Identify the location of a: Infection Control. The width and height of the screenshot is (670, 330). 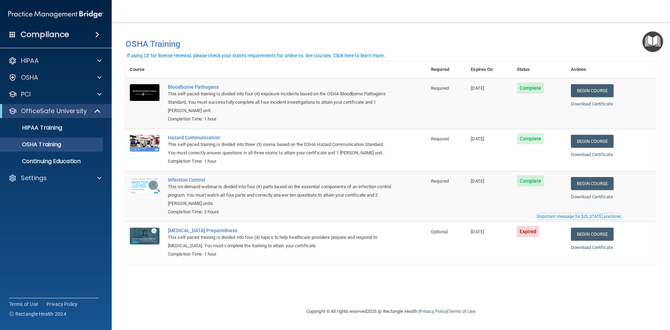
(280, 180).